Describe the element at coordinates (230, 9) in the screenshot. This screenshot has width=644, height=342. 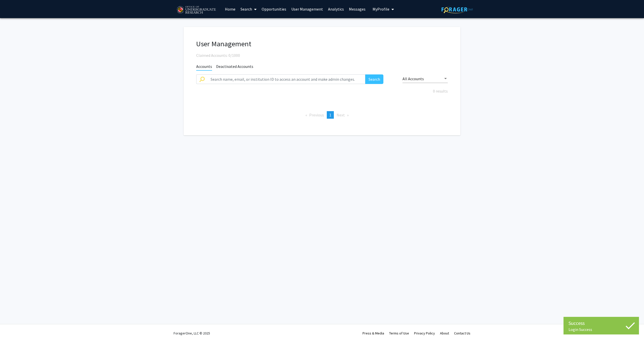
I see `a: Home` at that location.